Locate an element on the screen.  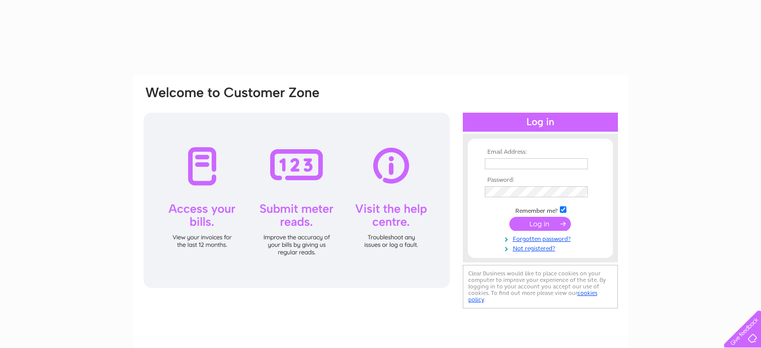
input: Submit is located at coordinates (540, 224).